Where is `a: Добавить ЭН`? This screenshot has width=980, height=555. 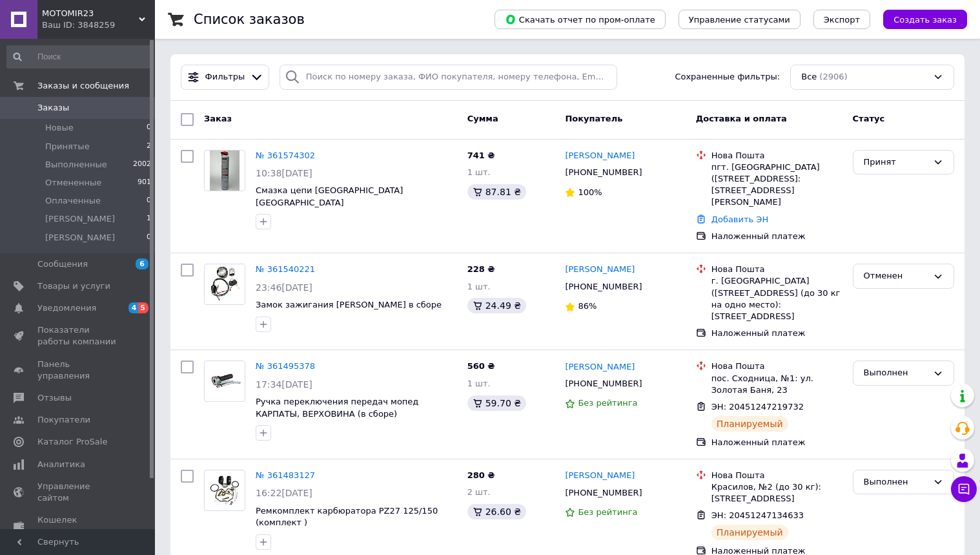
a: Добавить ЭН is located at coordinates (740, 219).